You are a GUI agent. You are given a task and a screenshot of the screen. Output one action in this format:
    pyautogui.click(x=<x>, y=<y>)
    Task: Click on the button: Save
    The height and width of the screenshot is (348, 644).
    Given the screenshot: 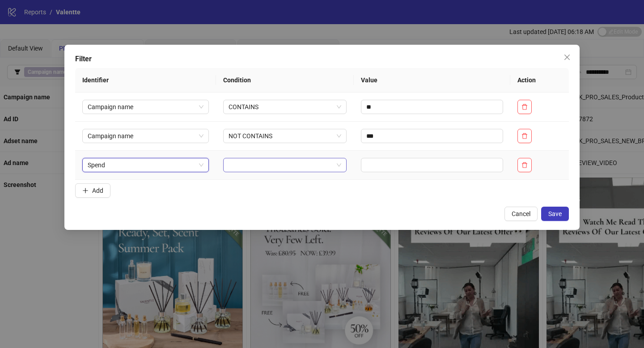 What is the action you would take?
    pyautogui.click(x=555, y=214)
    